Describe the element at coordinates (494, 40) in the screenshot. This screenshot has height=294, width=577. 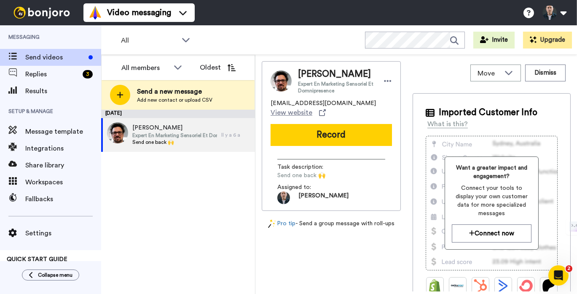
I see `a: Invite` at that location.